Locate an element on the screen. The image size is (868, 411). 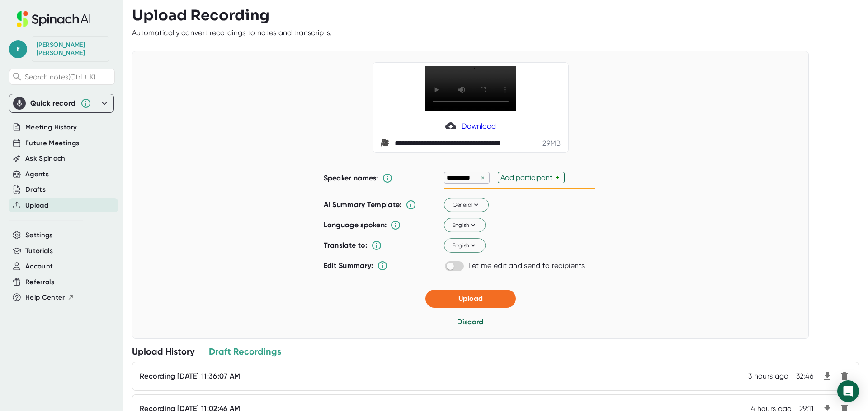
div: Automatically convert recordings to notes and transcripts. is located at coordinates (232, 33).